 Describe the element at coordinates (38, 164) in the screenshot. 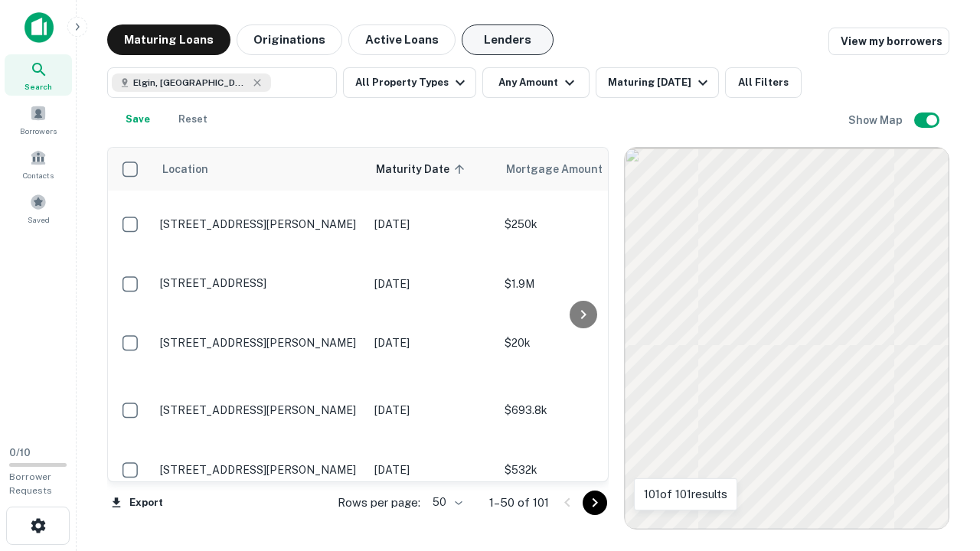

I see `div: Contacts` at that location.